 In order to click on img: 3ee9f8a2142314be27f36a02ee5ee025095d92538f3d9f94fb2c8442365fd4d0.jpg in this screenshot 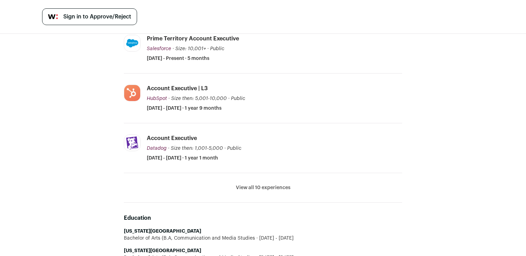, I will do `click(132, 93)`.